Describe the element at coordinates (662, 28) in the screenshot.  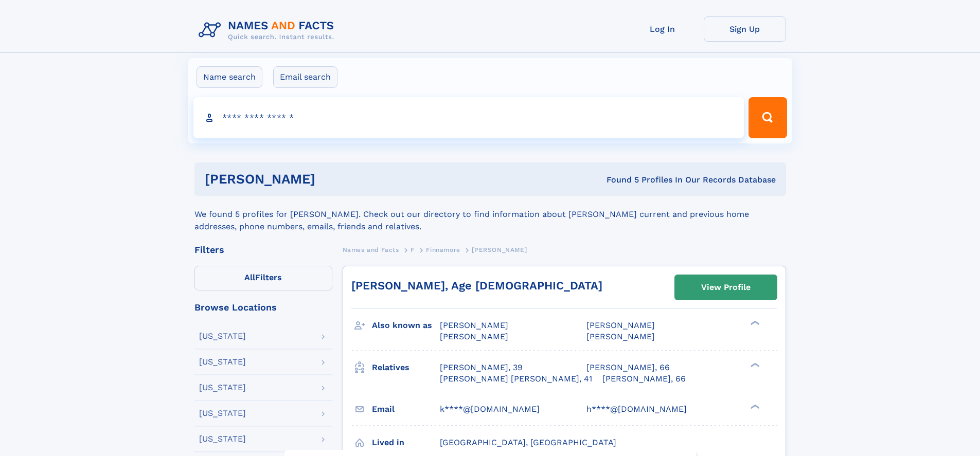
I see `a: Log In` at that location.